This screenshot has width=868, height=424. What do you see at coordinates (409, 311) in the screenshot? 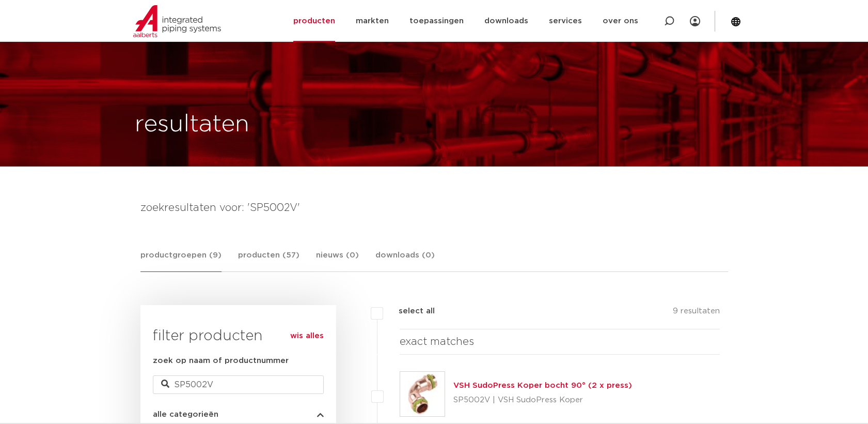
I see `label: select all` at bounding box center [409, 311].